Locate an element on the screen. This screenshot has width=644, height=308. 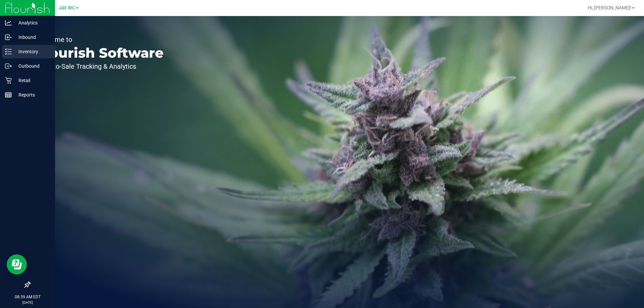
inline-svg: Reports is located at coordinates (9, 95).